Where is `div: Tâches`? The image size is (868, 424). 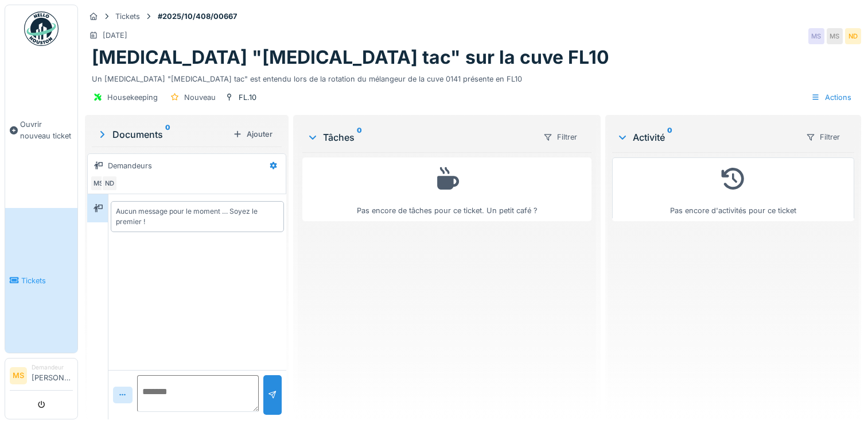
div: Tâches is located at coordinates (420, 138).